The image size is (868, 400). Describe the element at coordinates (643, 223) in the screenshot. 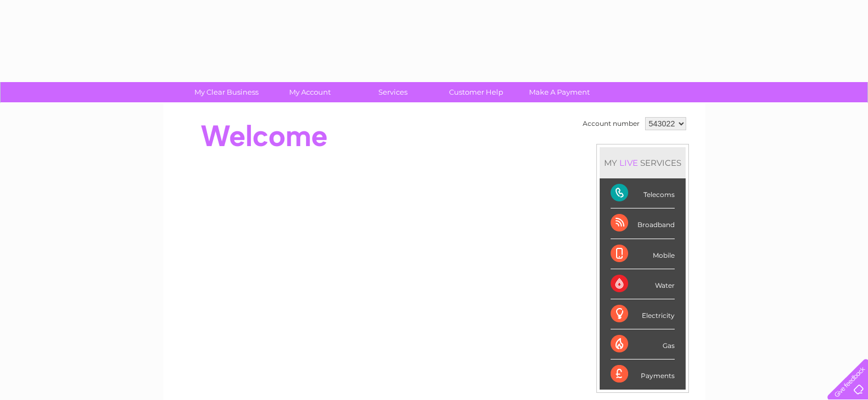

I see `div: Broadband` at that location.